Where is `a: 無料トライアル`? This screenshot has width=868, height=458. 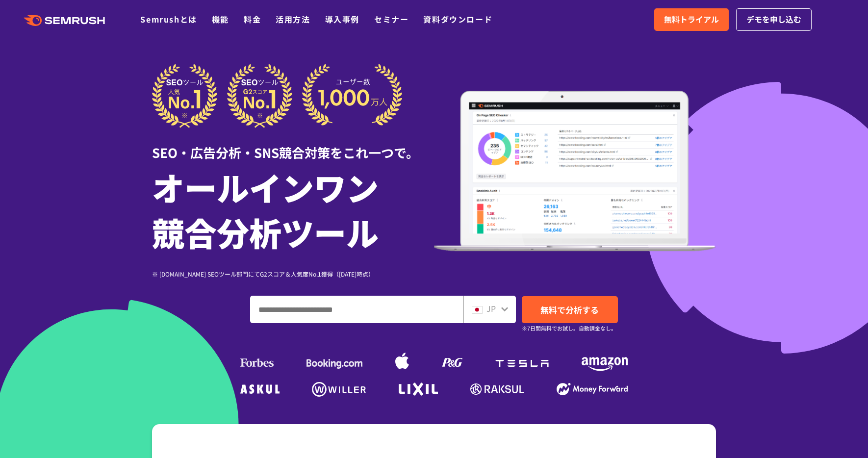
a: 無料トライアル is located at coordinates (691, 20).